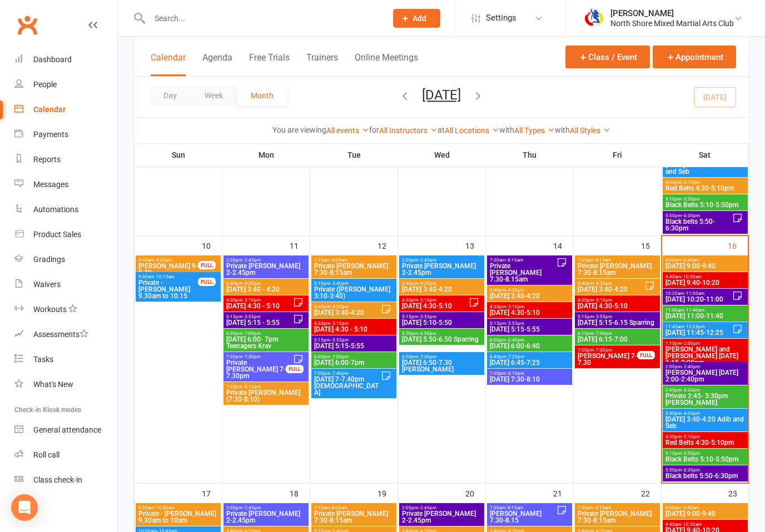 The width and height of the screenshot is (765, 532). What do you see at coordinates (694, 56) in the screenshot?
I see `button: Appointment` at bounding box center [694, 56].